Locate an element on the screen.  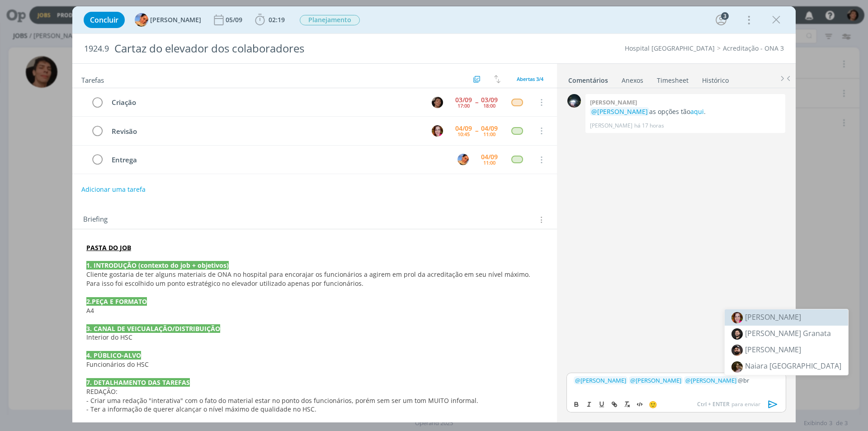
button: 3 is located at coordinates (721, 20).